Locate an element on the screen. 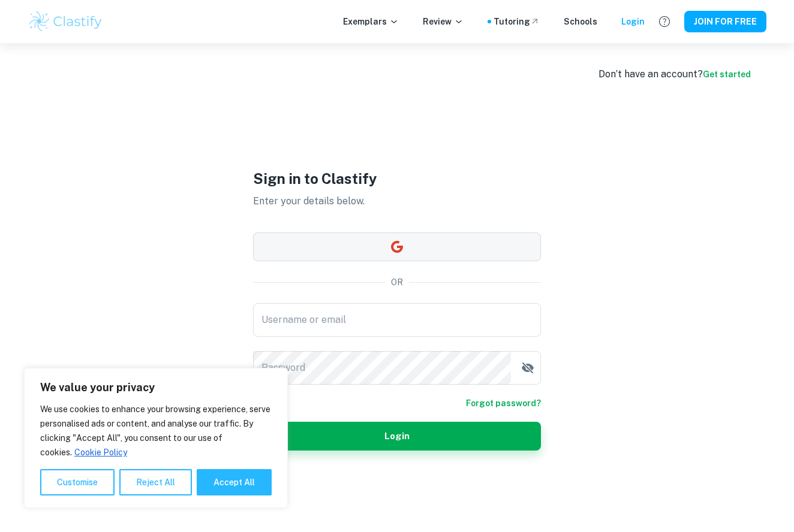 The image size is (794, 532). button: Help and Feedback is located at coordinates (664, 22).